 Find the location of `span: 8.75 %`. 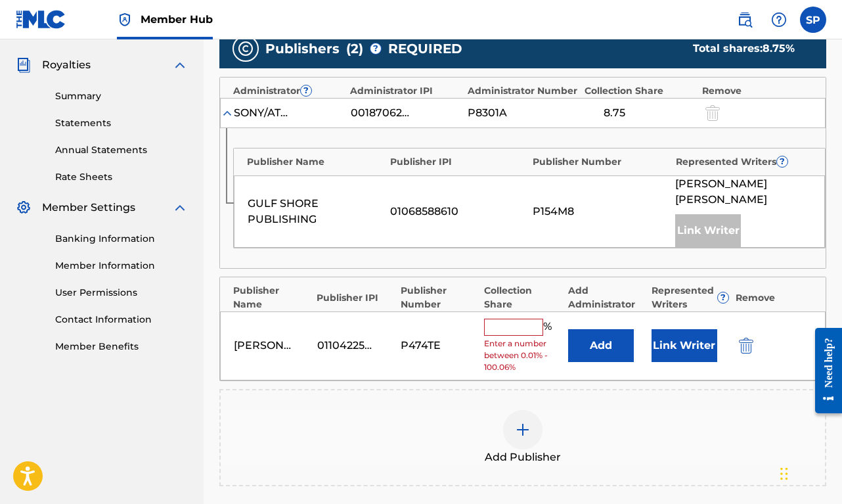

span: 8.75 % is located at coordinates (779, 48).